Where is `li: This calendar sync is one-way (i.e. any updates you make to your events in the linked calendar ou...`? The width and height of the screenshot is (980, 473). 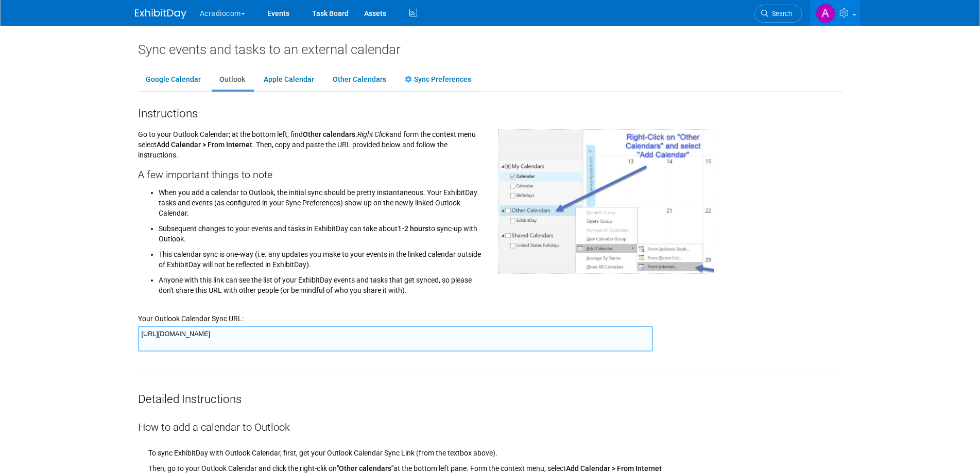 li: This calendar sync is one-way (i.e. any updates you make to your events in the linked calendar ou... is located at coordinates (320, 257).